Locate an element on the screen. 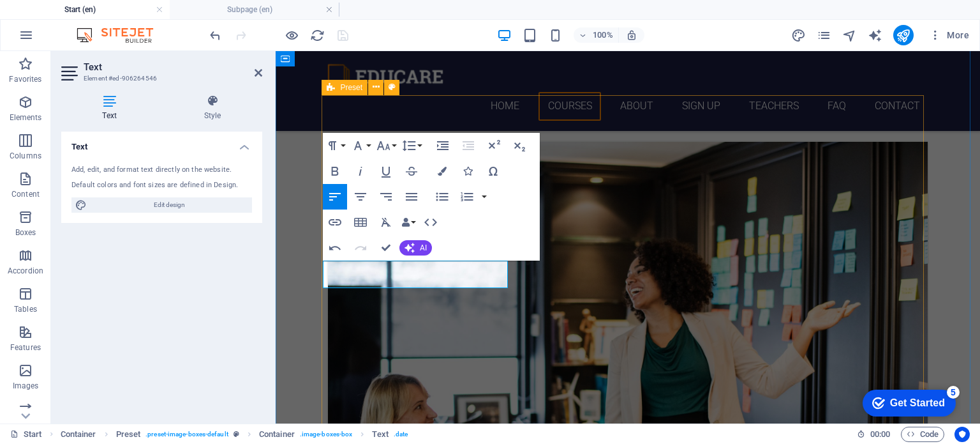  button: AI is located at coordinates (416, 248).